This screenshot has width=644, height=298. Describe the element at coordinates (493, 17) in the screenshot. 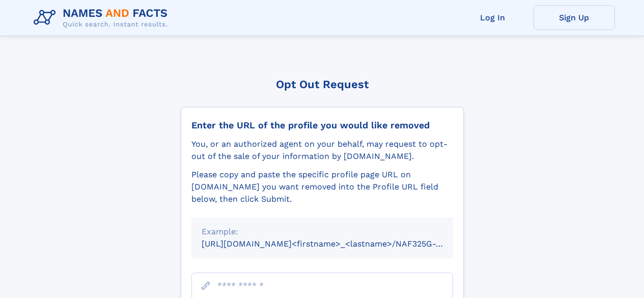

I see `a: Log In` at that location.